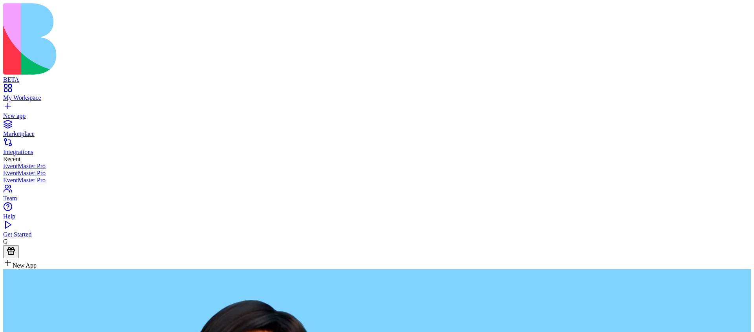 This screenshot has height=332, width=754. I want to click on a: Team, so click(377, 195).